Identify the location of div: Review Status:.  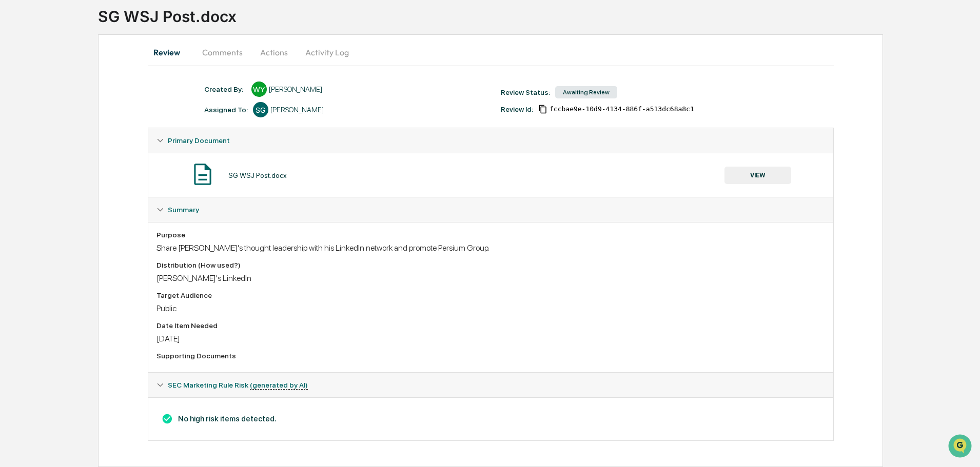
(525, 92).